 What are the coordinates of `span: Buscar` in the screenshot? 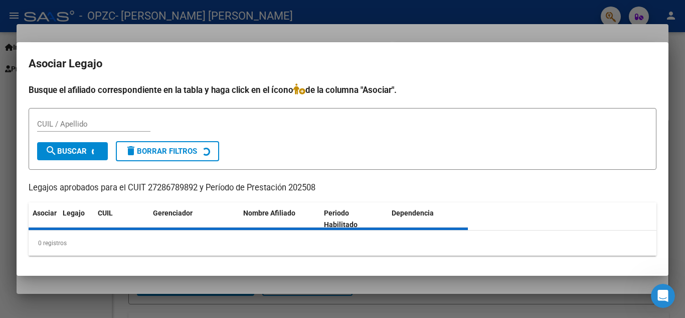 It's located at (66, 151).